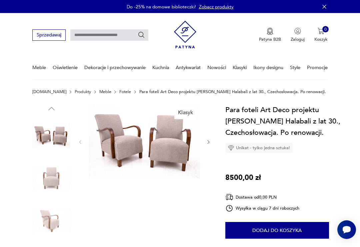  I want to click on div: Wysyłka w ciągu 7 dni roboczych, so click(262, 208).